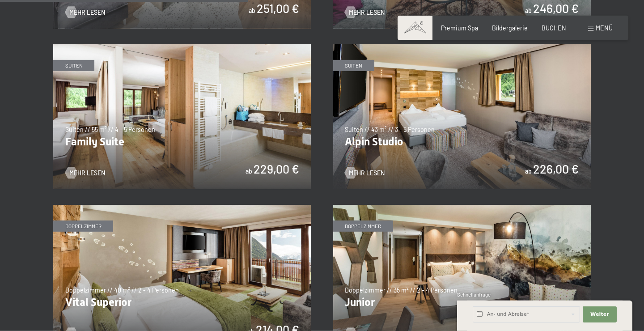  I want to click on span: Weiter, so click(600, 315).